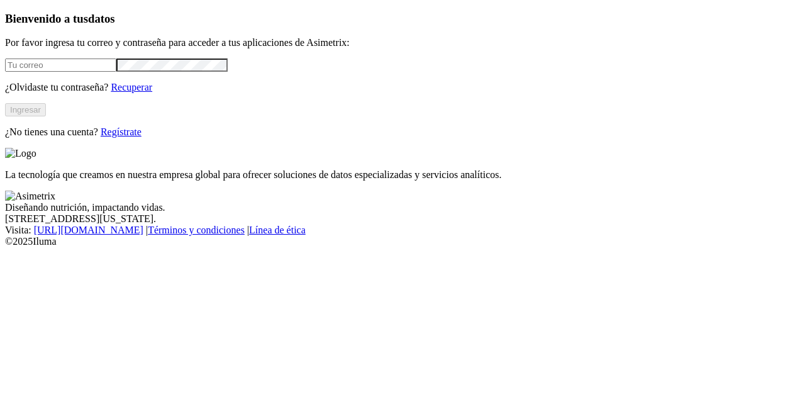 The width and height of the screenshot is (805, 397). What do you see at coordinates (131, 87) in the screenshot?
I see `a: Recuperar` at bounding box center [131, 87].